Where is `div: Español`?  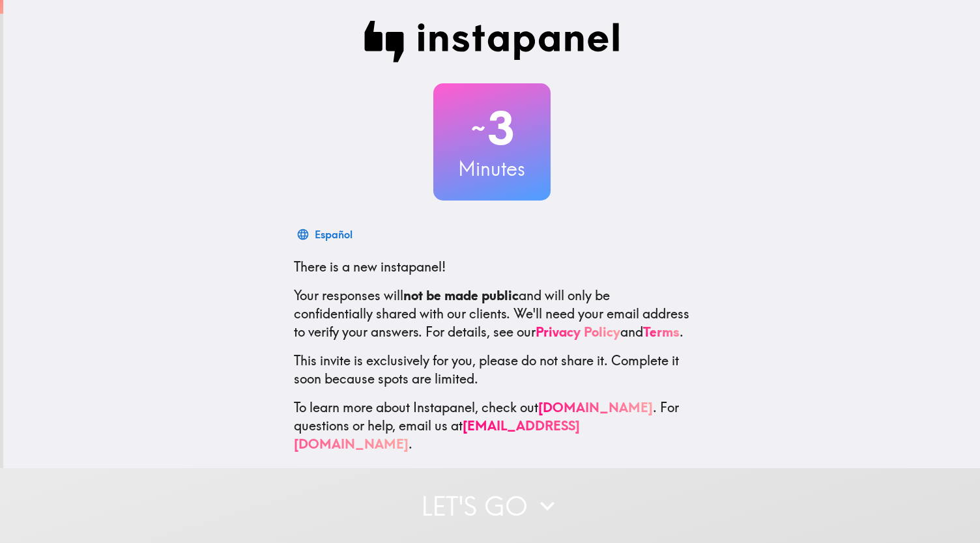 div: Español is located at coordinates (334, 235).